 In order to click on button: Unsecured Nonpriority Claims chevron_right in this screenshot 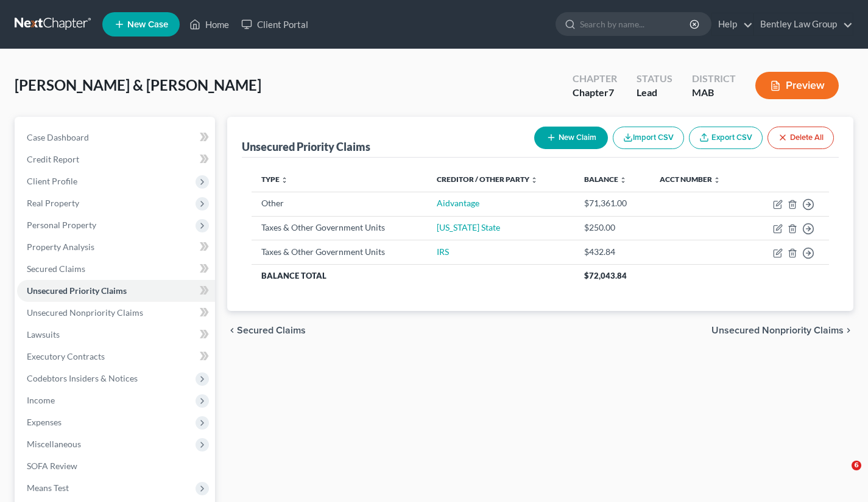, I will do `click(782, 330)`.